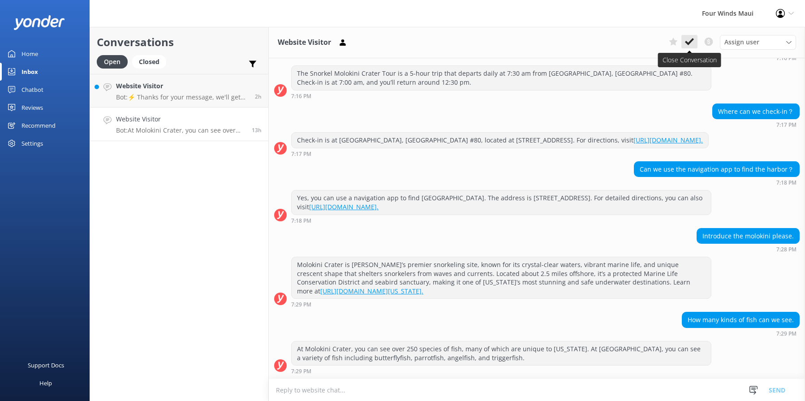 The width and height of the screenshot is (805, 401). What do you see at coordinates (179, 124) in the screenshot?
I see `a: Website VisitorBot:At Molokini Crater, you can see over 250 species of fish, many of which are un...` at bounding box center [179, 124].